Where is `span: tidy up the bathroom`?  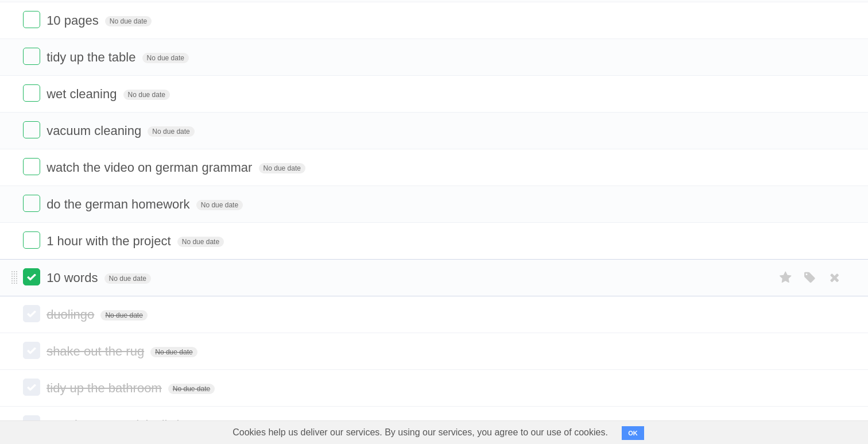
span: tidy up the bathroom is located at coordinates (105, 388).